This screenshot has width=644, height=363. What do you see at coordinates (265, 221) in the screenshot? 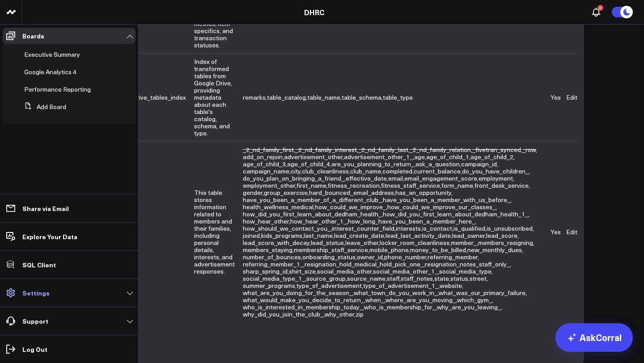
I see `span: how_hear_other` at bounding box center [265, 221].